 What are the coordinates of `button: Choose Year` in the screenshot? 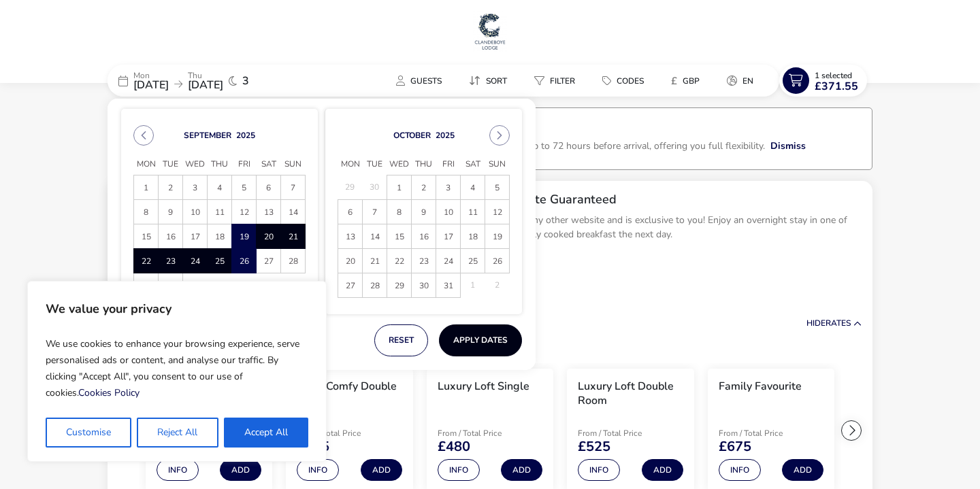 It's located at (246, 135).